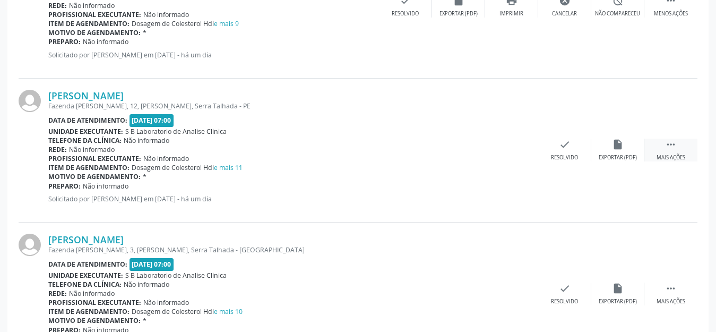 This screenshot has width=716, height=332. What do you see at coordinates (228, 167) in the screenshot?
I see `a: e mais 11` at bounding box center [228, 167].